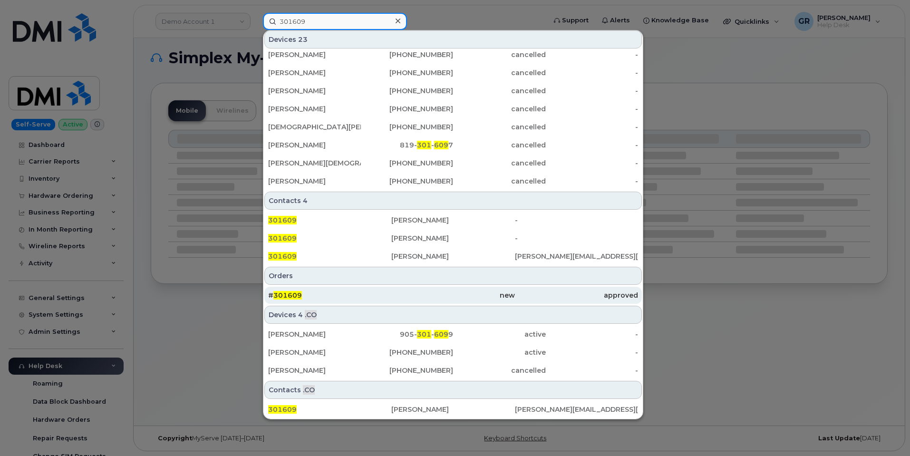  I want to click on div: Orders, so click(453, 276).